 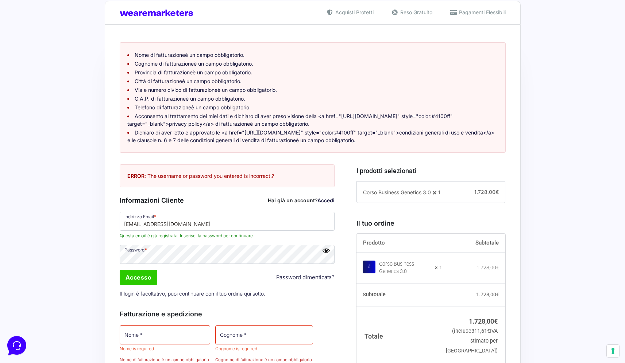 What do you see at coordinates (481, 12) in the screenshot?
I see `span: Pagamenti Flessibili` at bounding box center [481, 12].